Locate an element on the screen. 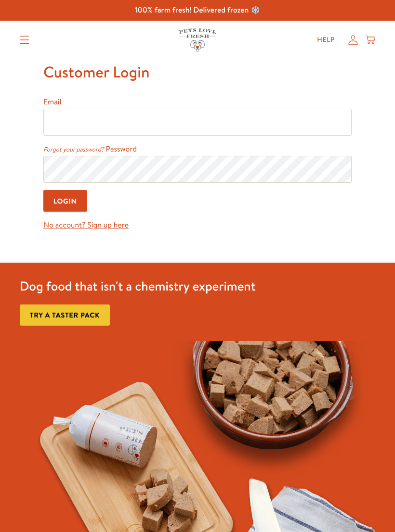 The height and width of the screenshot is (532, 395). a: Try a taster pack is located at coordinates (65, 315).